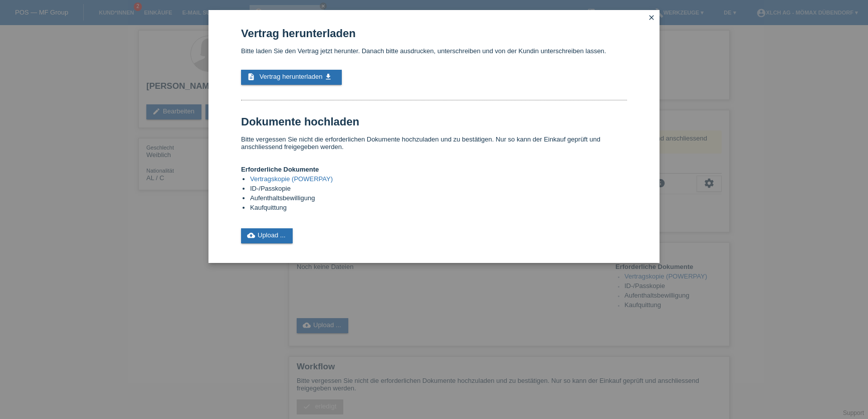 The width and height of the screenshot is (868, 419). I want to click on a: cloud_uploadUpload ..., so click(266, 235).